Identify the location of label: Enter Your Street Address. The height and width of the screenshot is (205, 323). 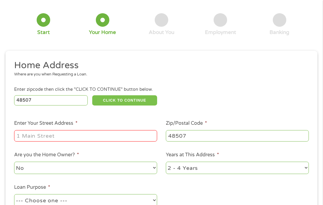
(46, 123).